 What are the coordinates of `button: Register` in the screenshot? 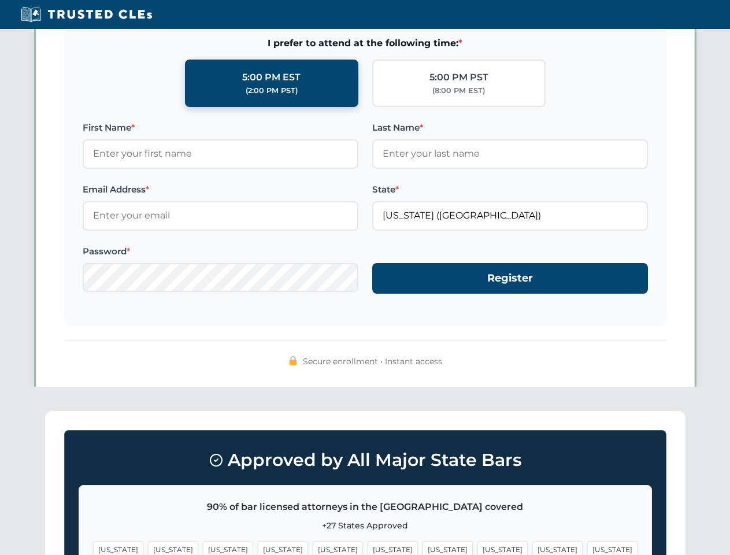 It's located at (510, 278).